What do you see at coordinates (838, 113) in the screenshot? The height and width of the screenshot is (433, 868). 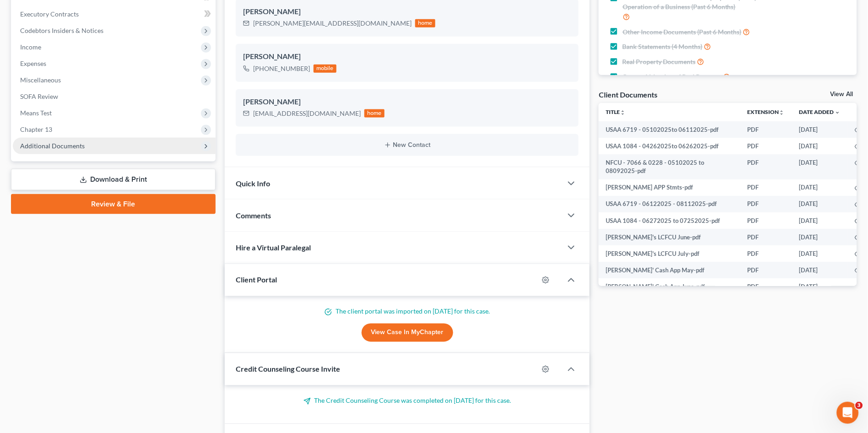 I see `i: expand_more` at bounding box center [838, 113].